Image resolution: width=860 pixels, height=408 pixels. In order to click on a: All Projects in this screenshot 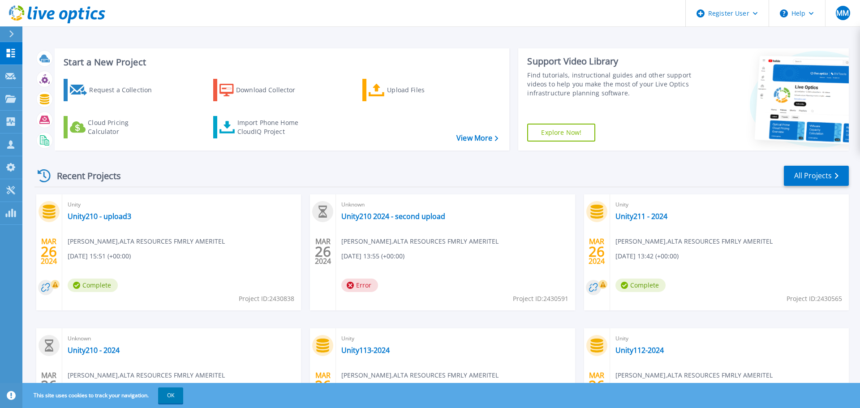, I will do `click(816, 176)`.